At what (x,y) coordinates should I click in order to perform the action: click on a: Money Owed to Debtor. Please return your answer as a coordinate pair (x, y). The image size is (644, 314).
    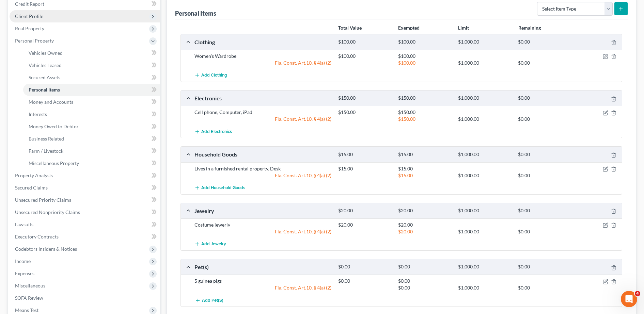
    Looking at the image, I should click on (92, 127).